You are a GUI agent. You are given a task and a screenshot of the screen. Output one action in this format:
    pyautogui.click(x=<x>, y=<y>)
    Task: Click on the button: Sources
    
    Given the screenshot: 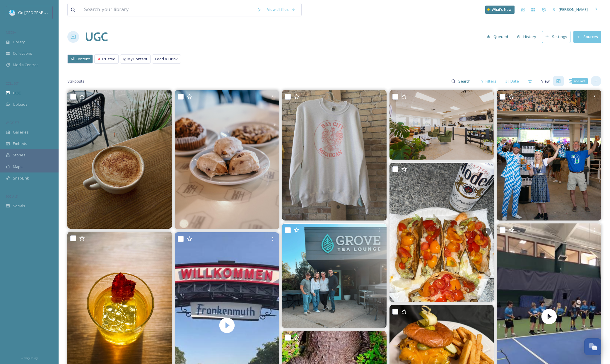 What is the action you would take?
    pyautogui.click(x=587, y=36)
    